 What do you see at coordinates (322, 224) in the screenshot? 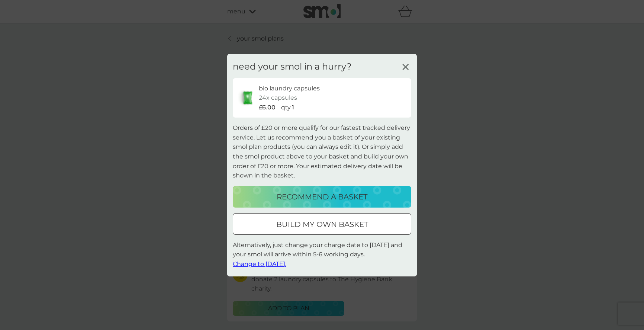
I see `button: build my own basket` at bounding box center [322, 224].